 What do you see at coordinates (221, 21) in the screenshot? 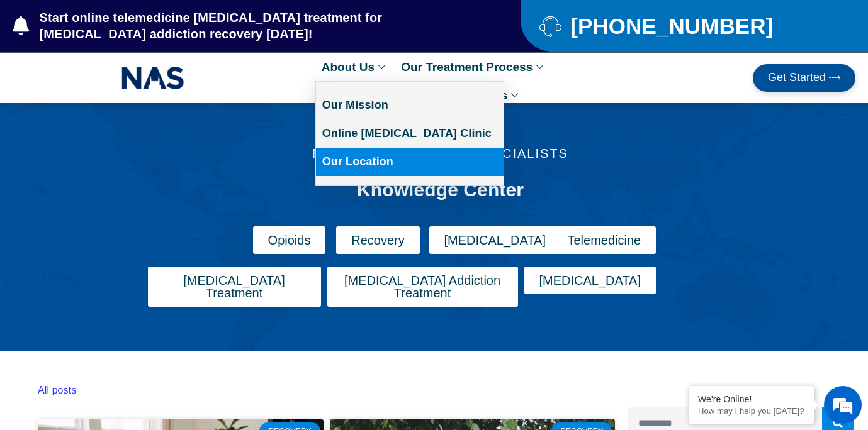
I see `div: Minimize live chat window` at bounding box center [221, 21].